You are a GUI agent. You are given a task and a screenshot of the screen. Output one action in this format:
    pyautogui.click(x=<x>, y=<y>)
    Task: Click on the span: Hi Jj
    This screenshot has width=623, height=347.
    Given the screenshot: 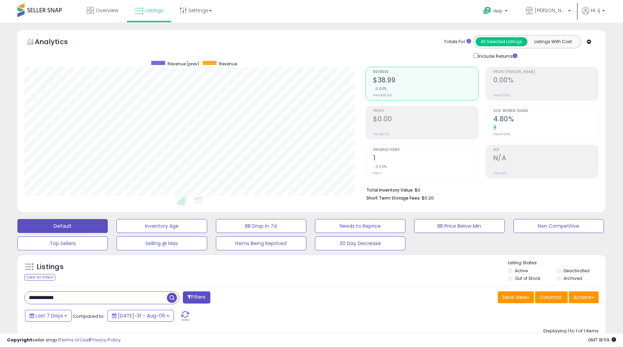 What is the action you would take?
    pyautogui.click(x=596, y=10)
    